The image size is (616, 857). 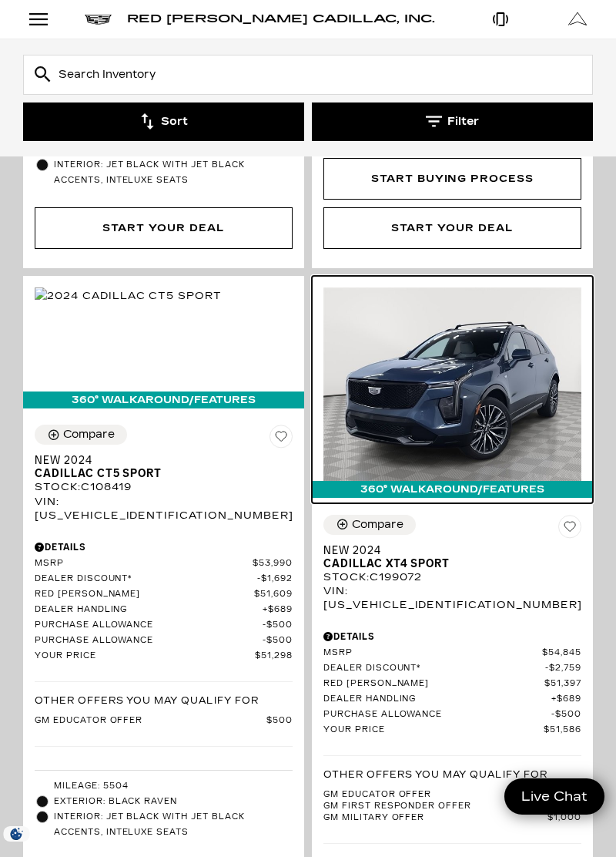 I want to click on li: Mileage: 5504, so click(x=163, y=786).